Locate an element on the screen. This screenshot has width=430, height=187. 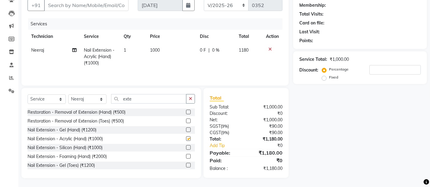
div: Balance : is located at coordinates (225, 168).